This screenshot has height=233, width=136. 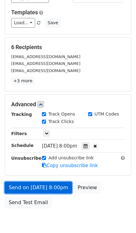 What do you see at coordinates (19, 133) in the screenshot?
I see `strong: Filters` at bounding box center [19, 133].